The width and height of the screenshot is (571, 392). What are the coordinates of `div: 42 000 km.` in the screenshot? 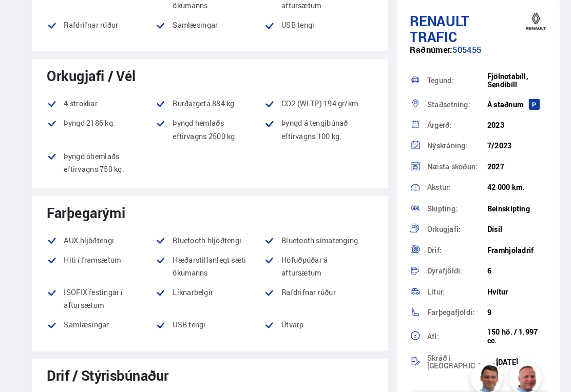 It's located at (499, 181).